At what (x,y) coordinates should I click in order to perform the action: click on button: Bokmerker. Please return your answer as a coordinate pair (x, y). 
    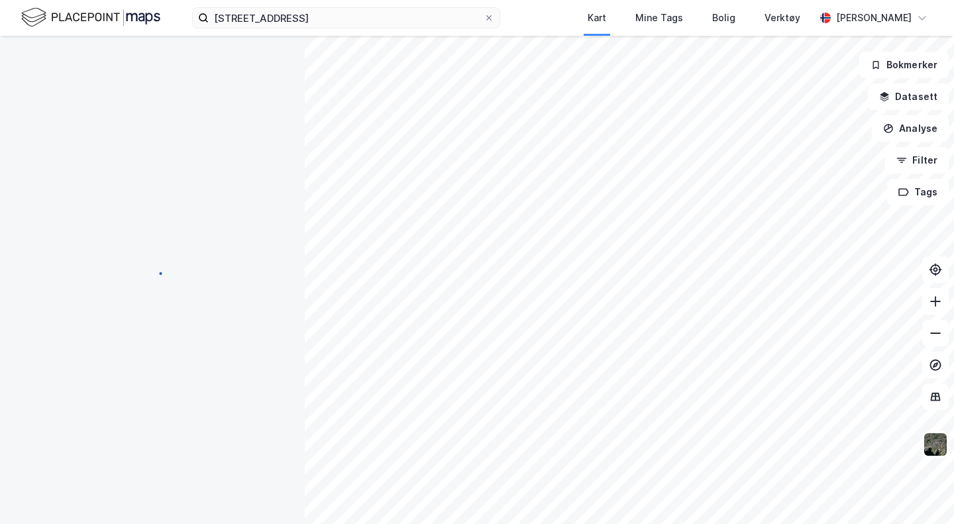
    Looking at the image, I should click on (903, 65).